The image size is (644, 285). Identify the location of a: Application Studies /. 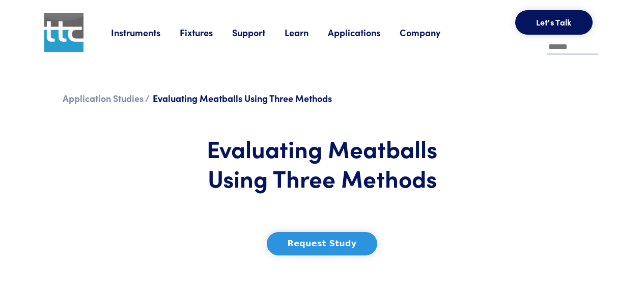
(106, 98).